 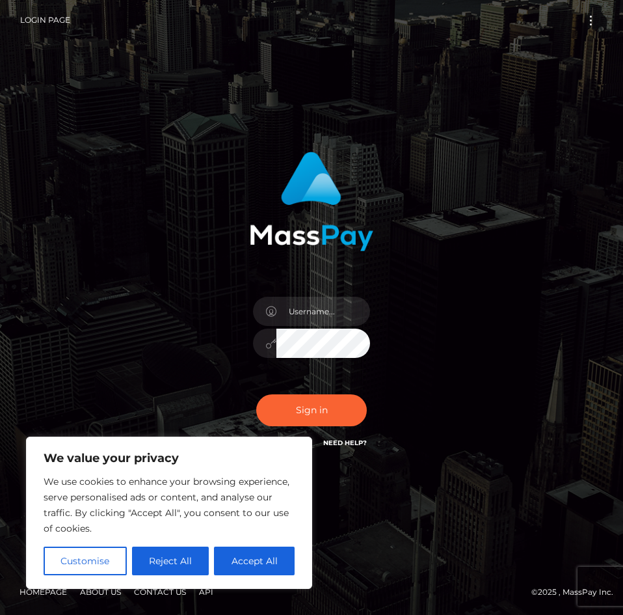 I want to click on a: About Us, so click(x=100, y=591).